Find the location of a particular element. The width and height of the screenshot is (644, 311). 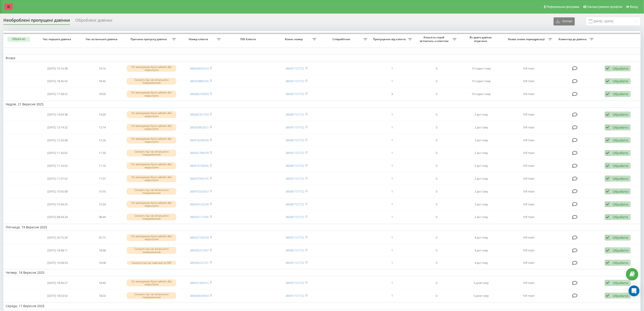

td: 4 дні тому is located at coordinates (481, 237).